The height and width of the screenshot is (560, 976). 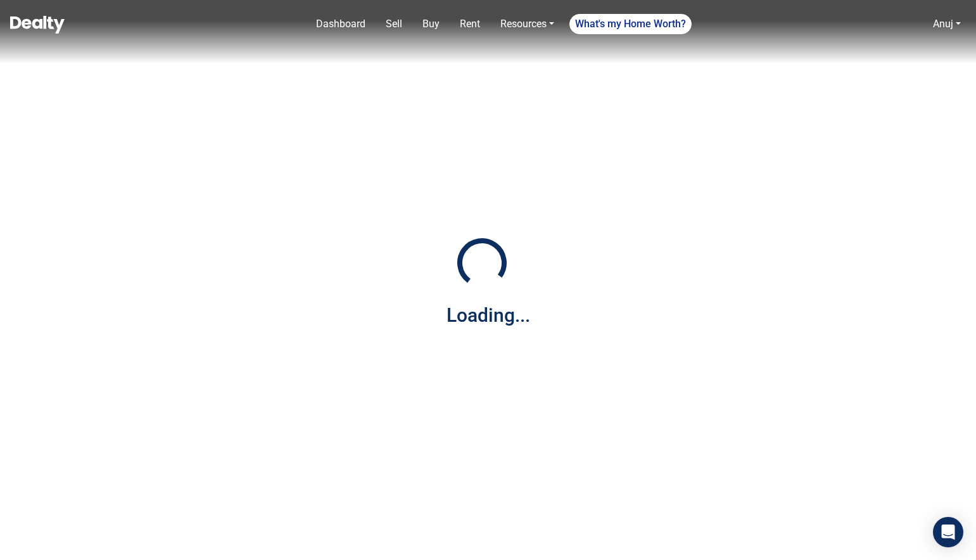 I want to click on img: Loading, so click(x=482, y=263).